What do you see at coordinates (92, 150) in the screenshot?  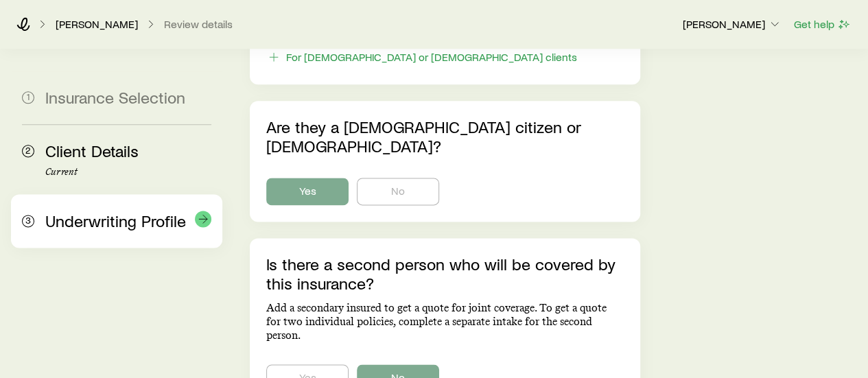 I see `span: Client Details` at bounding box center [92, 150].